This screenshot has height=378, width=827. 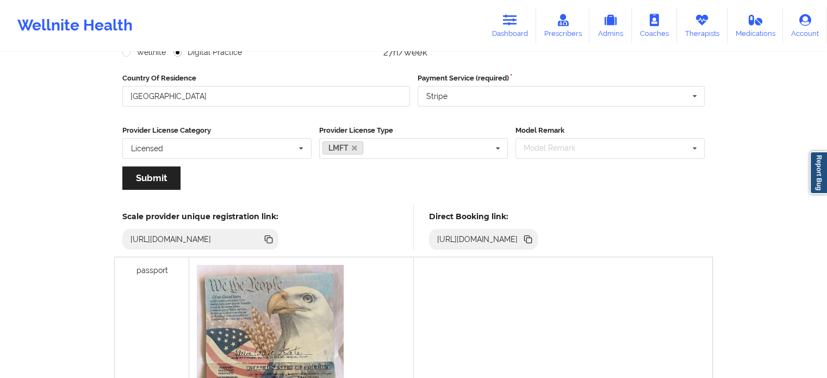 I want to click on a: Dashboard, so click(x=510, y=26).